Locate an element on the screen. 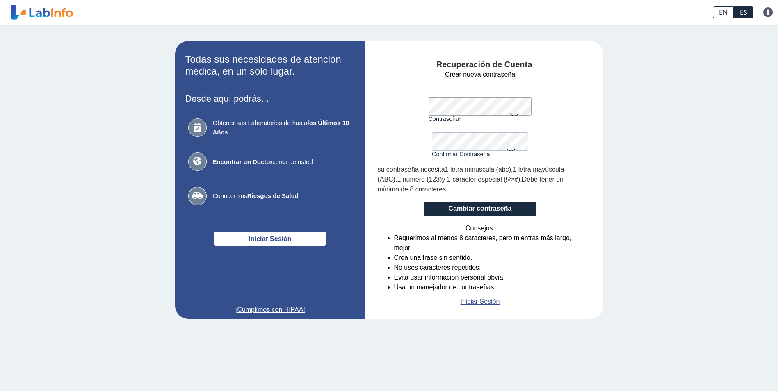 This screenshot has width=778, height=391. span: Obtener sus Laboratorios de hasta is located at coordinates (282, 127).